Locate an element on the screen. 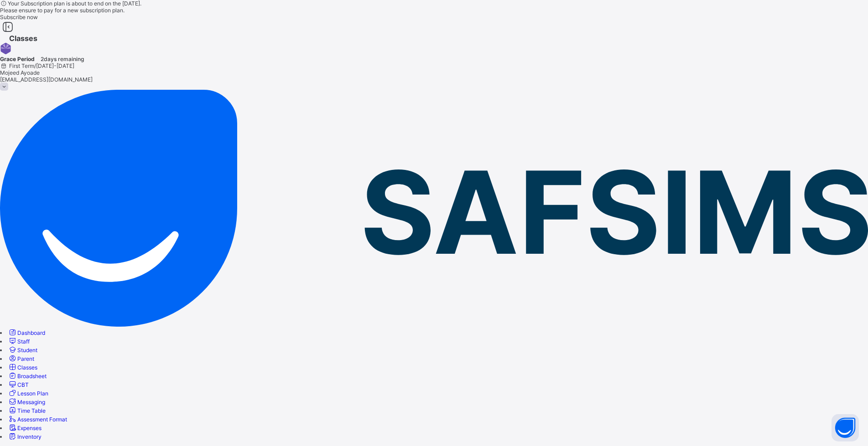  a: Lesson Plan is located at coordinates (28, 394).